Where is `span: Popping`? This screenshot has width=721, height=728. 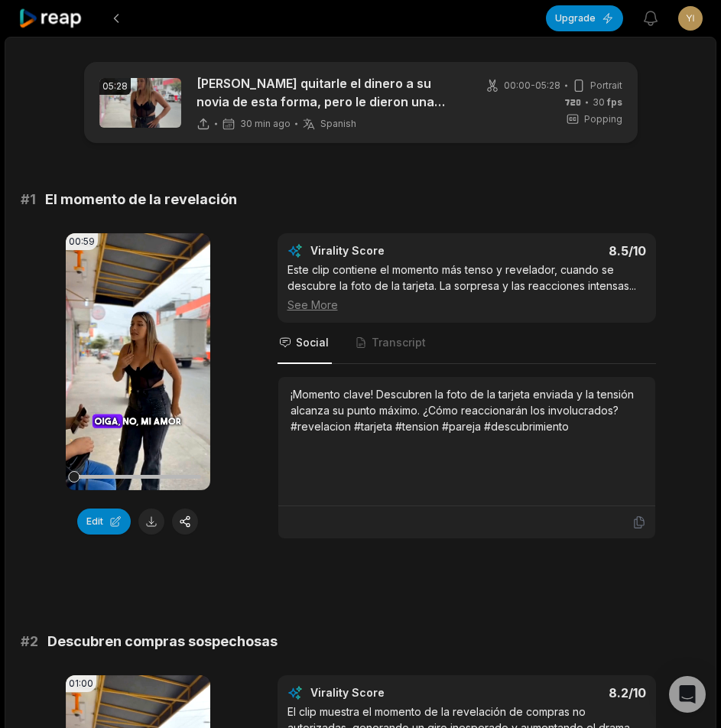 span: Popping is located at coordinates (603, 119).